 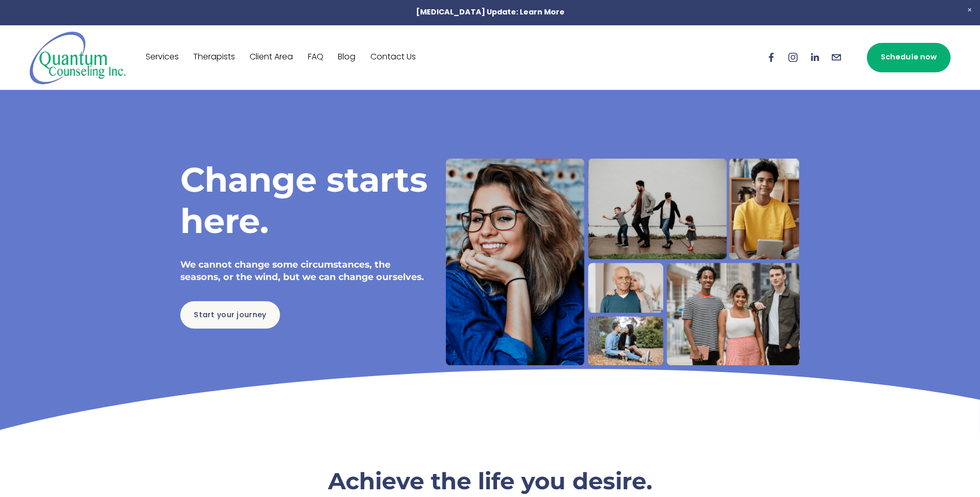 I want to click on h4: We cannot change some circumstances, the seasons, or the wind, but we can change ourselves., so click(x=304, y=270).